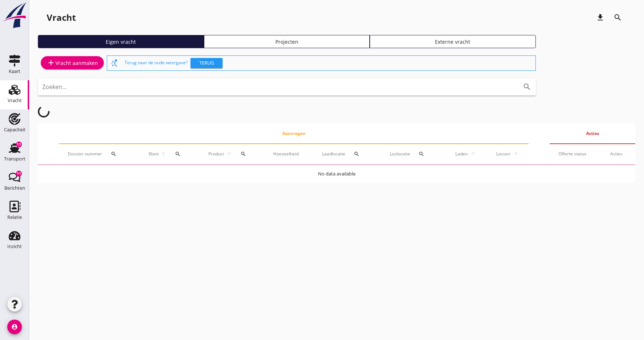  I want to click on i: add, so click(51, 63).